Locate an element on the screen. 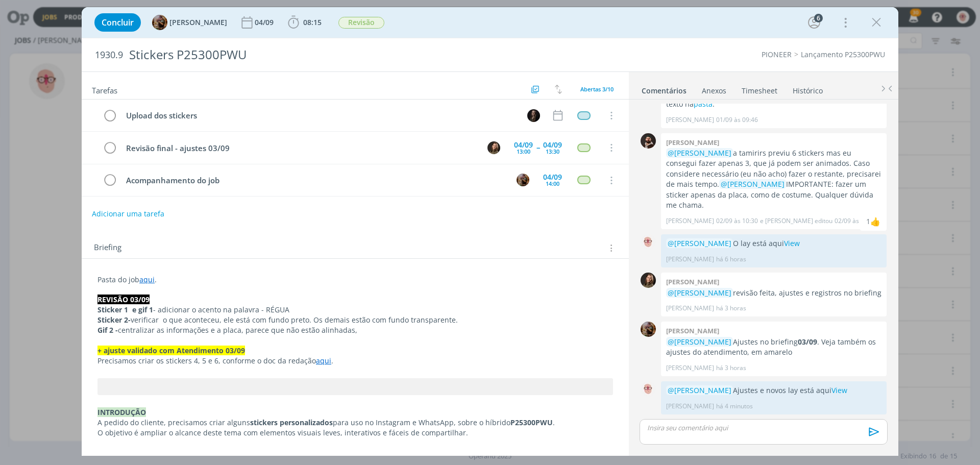  button: N is located at coordinates (533, 115).